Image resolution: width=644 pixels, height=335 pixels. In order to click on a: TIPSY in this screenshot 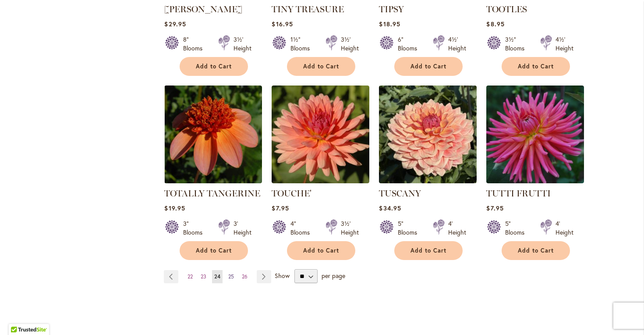, I will do `click(391, 9)`.